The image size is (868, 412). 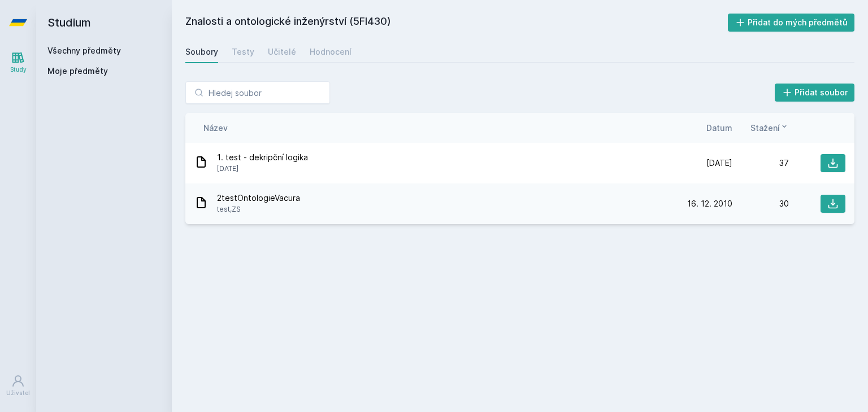 What do you see at coordinates (720, 127) in the screenshot?
I see `button: Datum` at bounding box center [720, 127].